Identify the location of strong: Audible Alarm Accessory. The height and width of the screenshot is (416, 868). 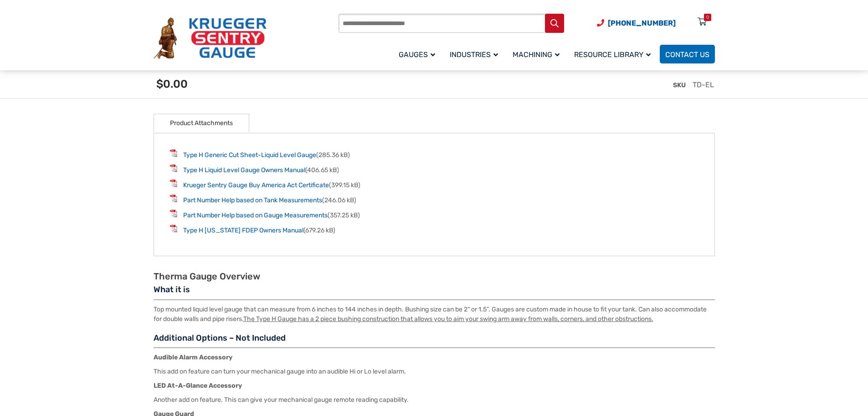
(193, 357).